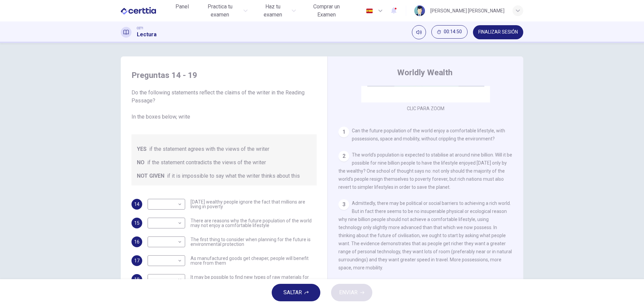  Describe the element at coordinates (420, 11) in the screenshot. I see `img: Profile picture` at that location.